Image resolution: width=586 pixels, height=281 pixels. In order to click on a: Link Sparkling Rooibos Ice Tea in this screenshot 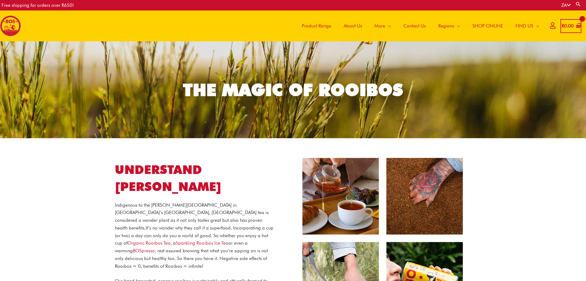, I will do `click(202, 243)`.